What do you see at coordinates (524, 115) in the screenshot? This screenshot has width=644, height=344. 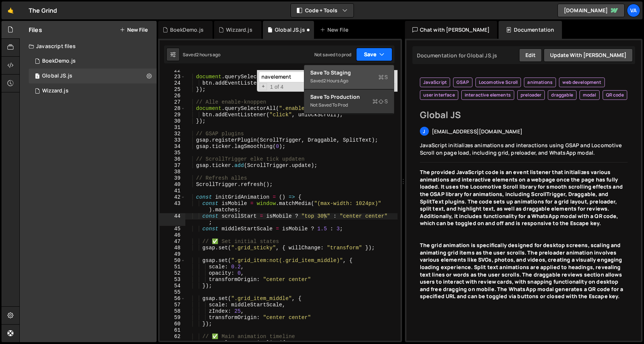 I see `h2: Global JS` at bounding box center [524, 115].